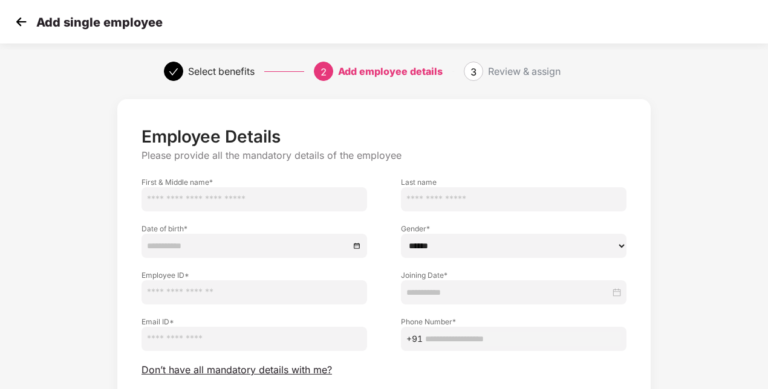  Describe the element at coordinates (473, 72) in the screenshot. I see `span: 3` at that location.